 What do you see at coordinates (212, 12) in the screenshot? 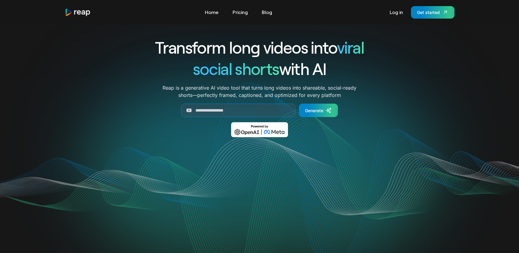
I see `a: Home` at bounding box center [212, 12].